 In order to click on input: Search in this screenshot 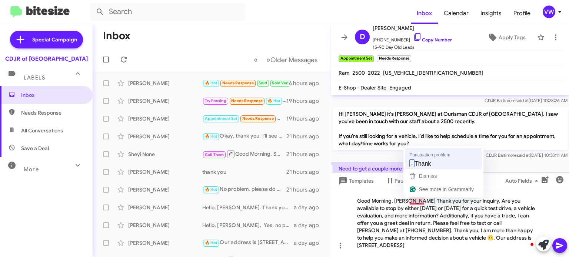, I will do `click(167, 12)`.